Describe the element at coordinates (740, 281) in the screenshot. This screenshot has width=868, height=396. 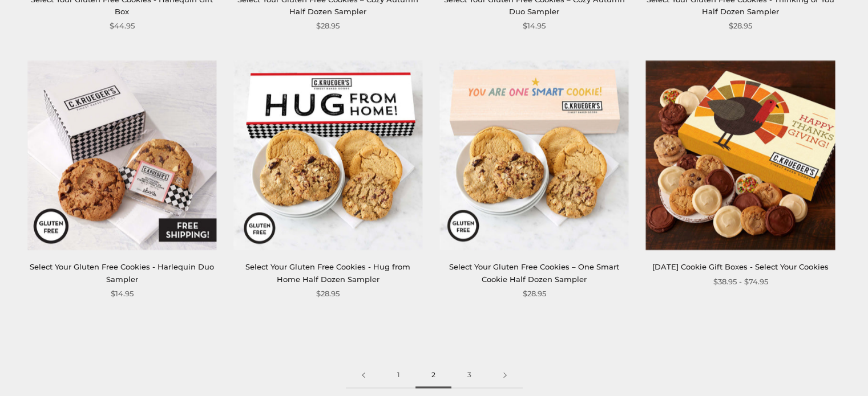
I see `span: $38.95 - $74.95` at that location.